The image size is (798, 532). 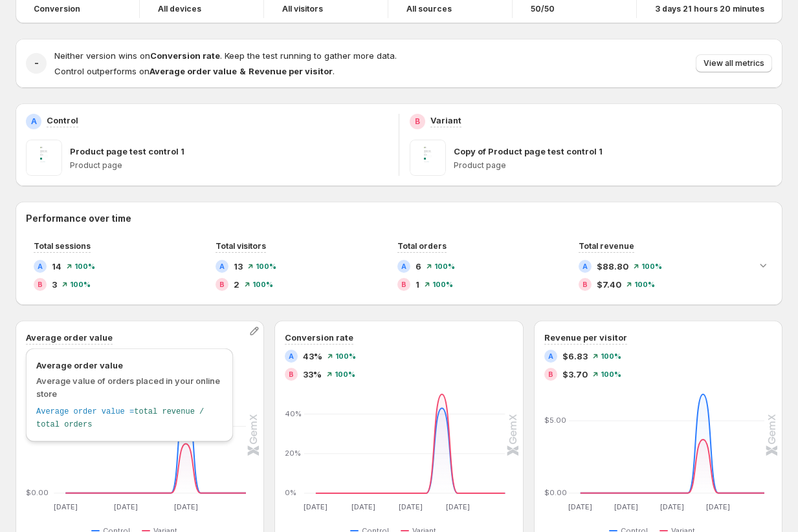 What do you see at coordinates (302, 9) in the screenshot?
I see `h4: All visitors` at bounding box center [302, 9].